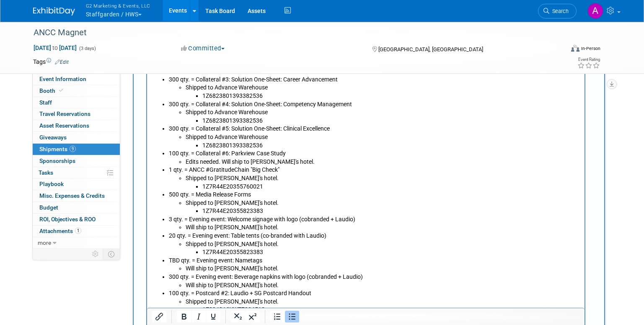 This screenshot has width=644, height=325. What do you see at coordinates (46, 172) in the screenshot?
I see `span: Tasks` at bounding box center [46, 172].